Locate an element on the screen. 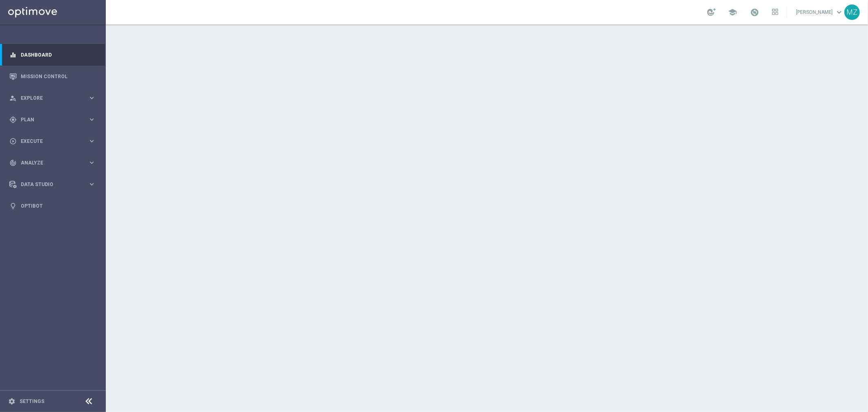 The width and height of the screenshot is (868, 412). button: play_circle_outline Execute keyboard_arrow_right is located at coordinates (52, 141).